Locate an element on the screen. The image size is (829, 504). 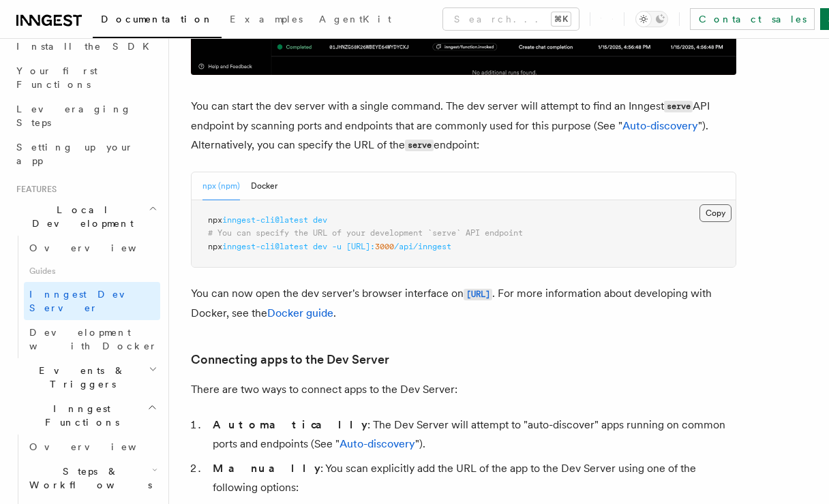
p: You can now open the dev server's browser interface on . For more information about developing wi... is located at coordinates (464, 303).